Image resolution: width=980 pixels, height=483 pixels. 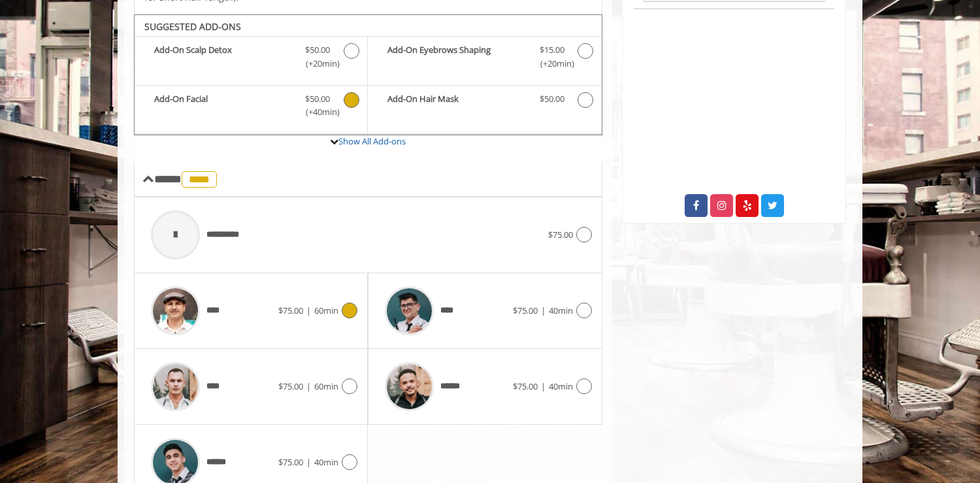 What do you see at coordinates (457, 100) in the screenshot?
I see `b: Add-On Hair Mask` at bounding box center [457, 100].